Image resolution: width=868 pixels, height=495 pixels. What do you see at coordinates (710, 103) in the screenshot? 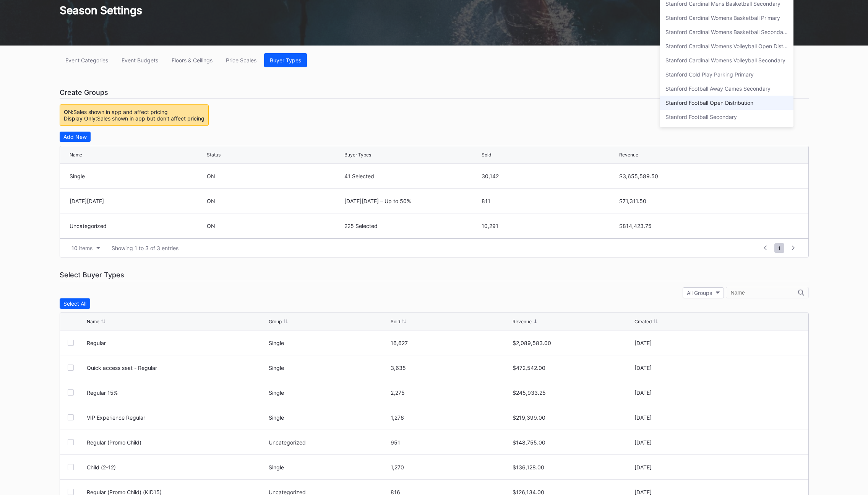
I see `div: Stanford Football Open Distribution` at bounding box center [710, 103].